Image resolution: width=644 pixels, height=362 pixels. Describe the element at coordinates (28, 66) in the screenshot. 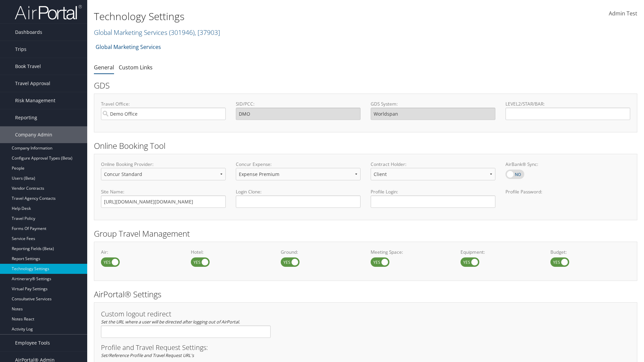

I see `span: Book Travel` at that location.